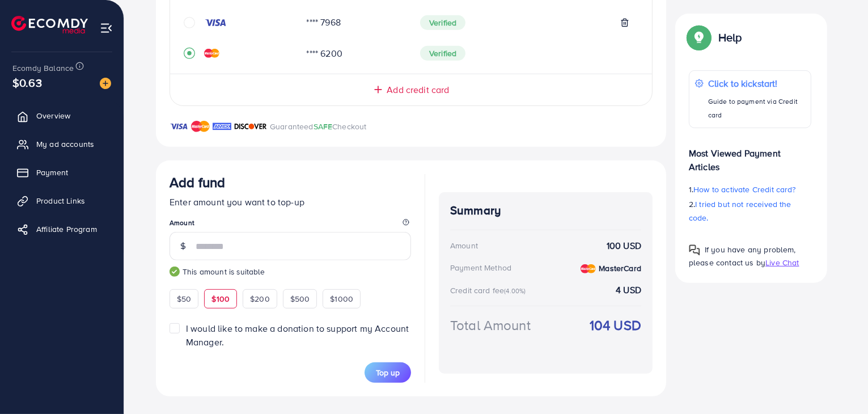  What do you see at coordinates (62, 144) in the screenshot?
I see `a: My ad accounts` at bounding box center [62, 144].